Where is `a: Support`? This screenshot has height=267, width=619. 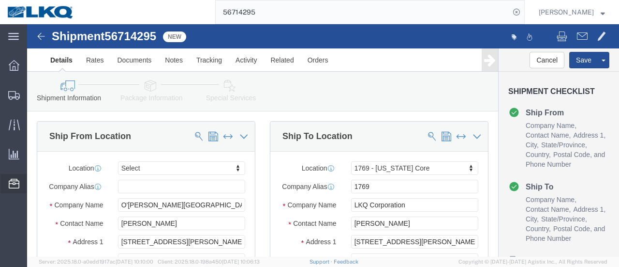
a: Support is located at coordinates (322, 261).